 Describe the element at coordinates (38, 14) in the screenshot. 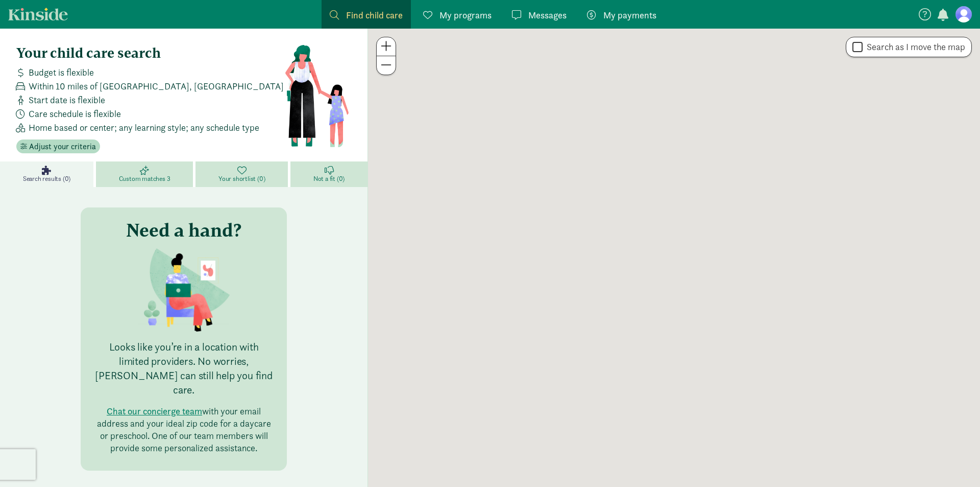

I see `a: Kinside` at that location.